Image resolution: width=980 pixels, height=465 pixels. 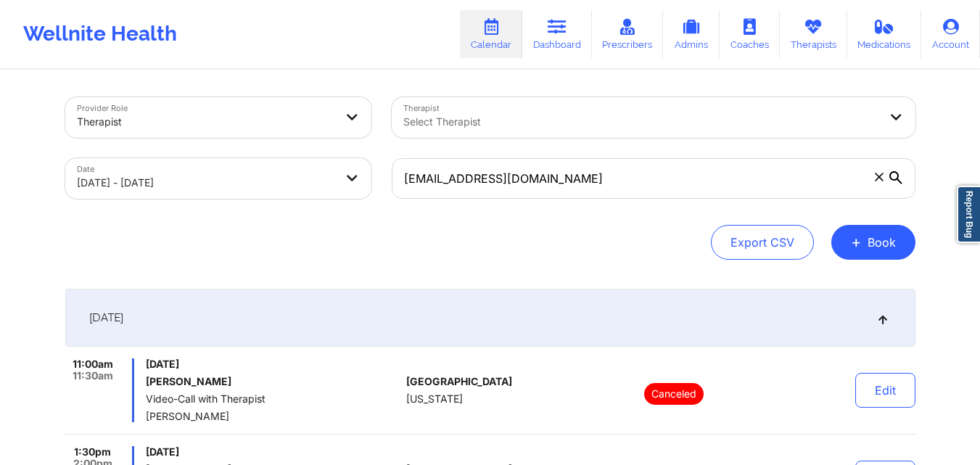 What do you see at coordinates (272, 399) in the screenshot?
I see `span: Video-Call with Therapist` at bounding box center [272, 399].